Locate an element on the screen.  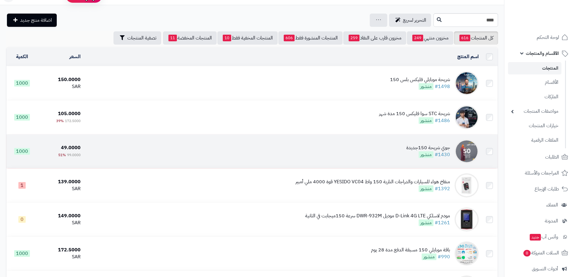
span: المراجعات والأسئلة is located at coordinates (542, 173).